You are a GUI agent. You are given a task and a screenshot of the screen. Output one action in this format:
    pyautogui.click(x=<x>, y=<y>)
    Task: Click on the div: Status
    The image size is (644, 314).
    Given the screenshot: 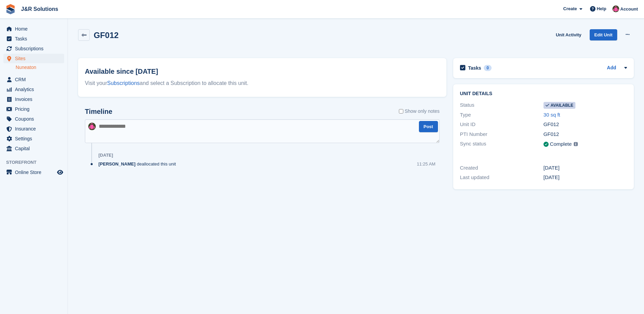 What is the action you would take?
    pyautogui.click(x=502, y=105)
    